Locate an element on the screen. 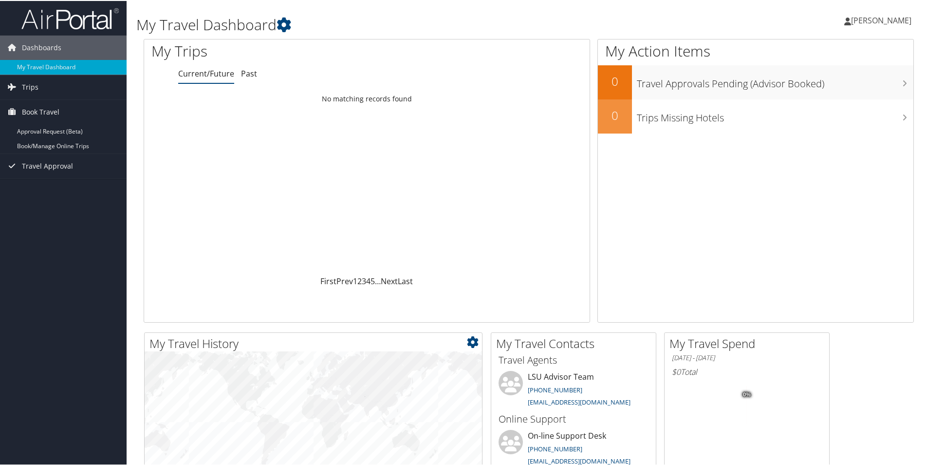 This screenshot has width=927, height=465. h1: My Travel Dashboard is located at coordinates (398, 24).